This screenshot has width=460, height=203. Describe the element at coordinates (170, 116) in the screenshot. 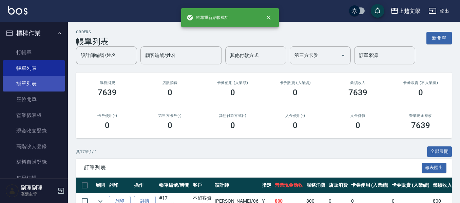

I see `h2: 第三方卡券(-)` at that location.